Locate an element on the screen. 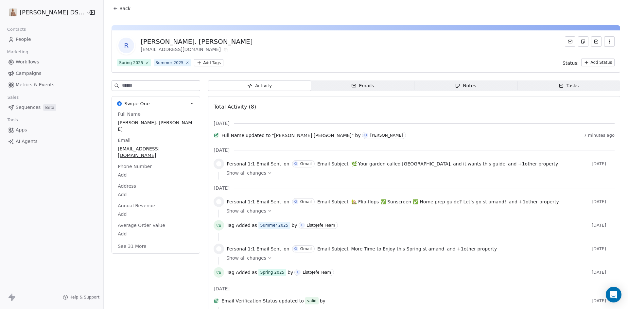 The width and height of the screenshot is (628, 309). span: Tools is located at coordinates (12, 120).